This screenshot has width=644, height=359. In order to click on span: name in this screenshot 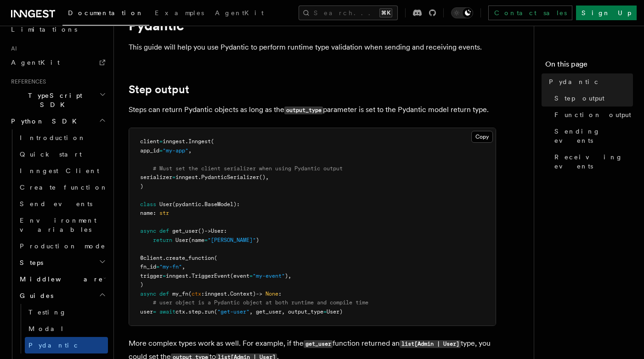, I will do `click(146, 213)`.